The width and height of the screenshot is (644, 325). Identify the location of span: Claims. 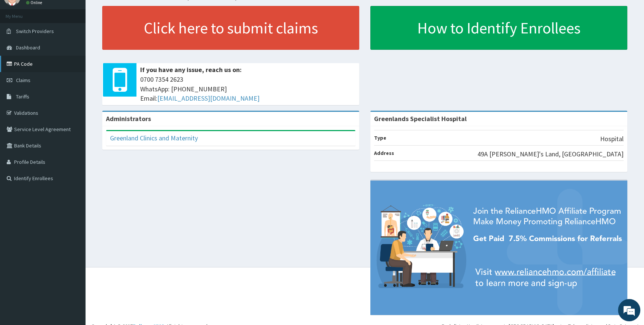
(23, 81).